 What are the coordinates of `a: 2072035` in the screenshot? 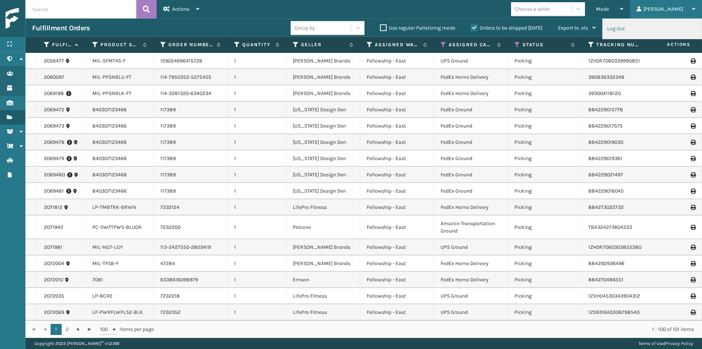 It's located at (54, 296).